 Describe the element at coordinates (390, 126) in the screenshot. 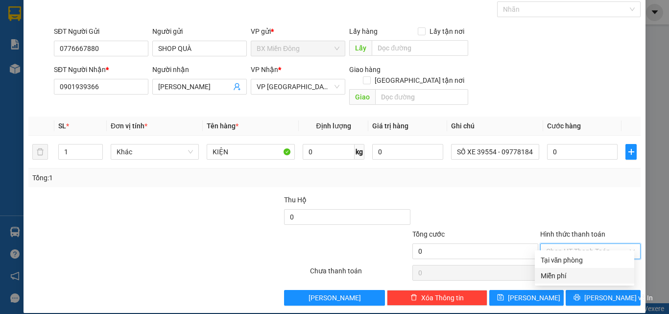

I see `span: Giá trị hàng` at that location.